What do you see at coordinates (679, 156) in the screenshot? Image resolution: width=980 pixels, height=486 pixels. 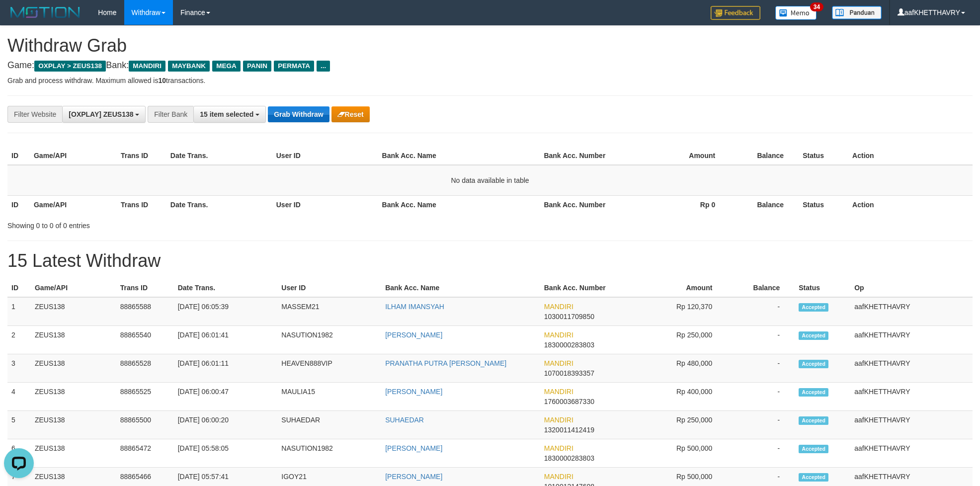 I see `th: Amount` at bounding box center [679, 156].